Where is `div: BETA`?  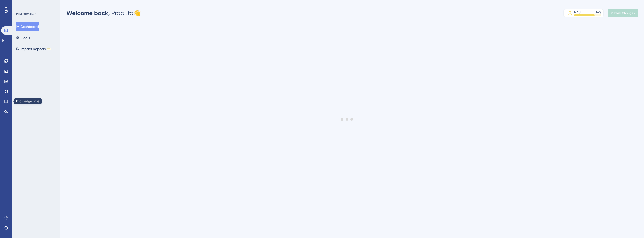
div: BETA is located at coordinates (49, 49).